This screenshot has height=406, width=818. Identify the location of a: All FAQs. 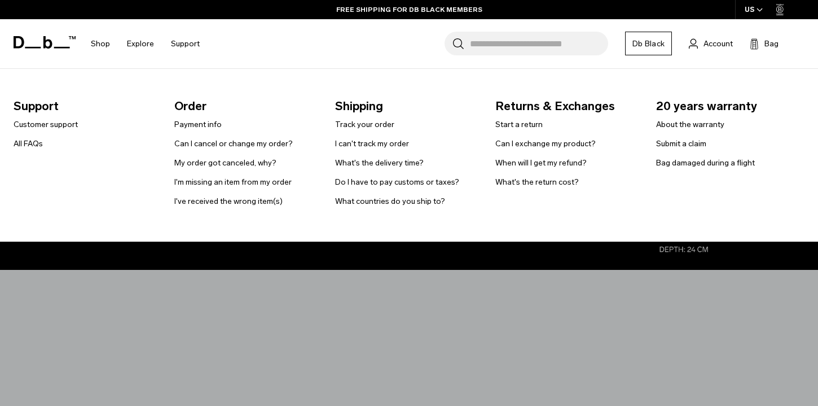
(28, 143).